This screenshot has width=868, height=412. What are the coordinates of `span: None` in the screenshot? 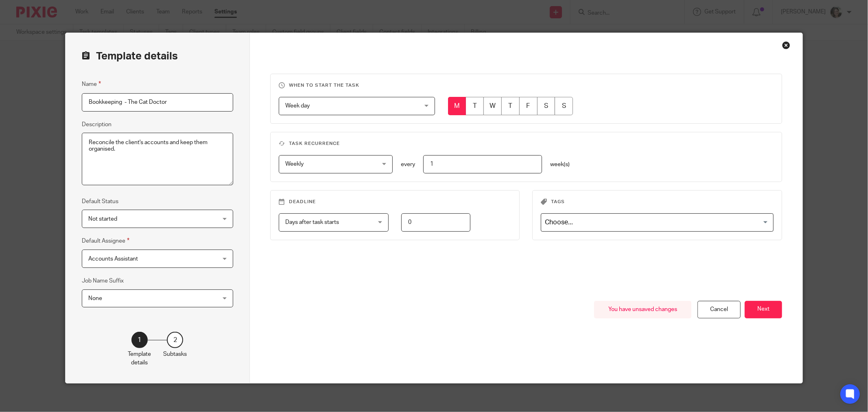 It's located at (95, 298).